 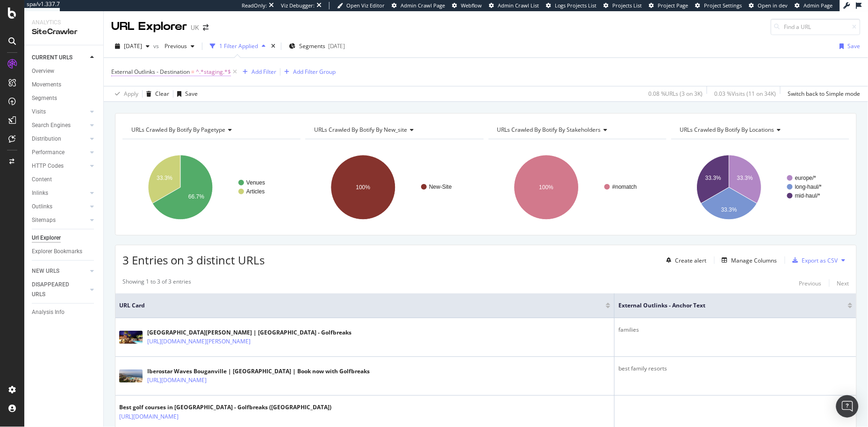 I want to click on div: Movements, so click(x=46, y=84).